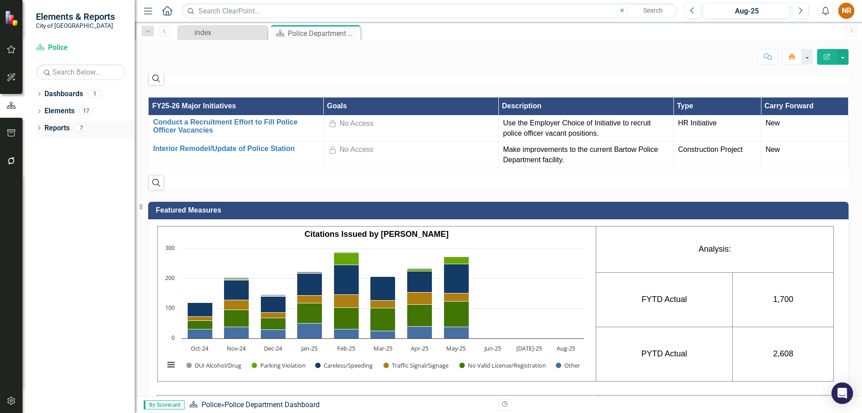 The height and width of the screenshot is (413, 862). I want to click on div: 17, so click(86, 111).